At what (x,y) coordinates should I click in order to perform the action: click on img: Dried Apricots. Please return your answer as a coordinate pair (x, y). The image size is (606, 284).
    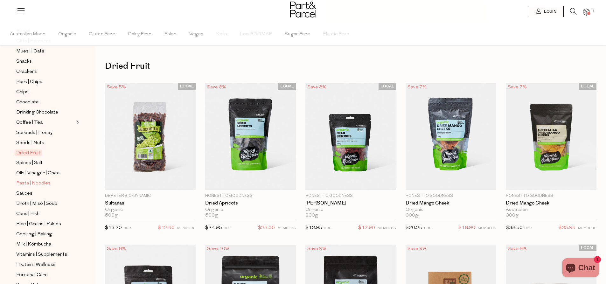
    Looking at the image, I should click on (250, 136).